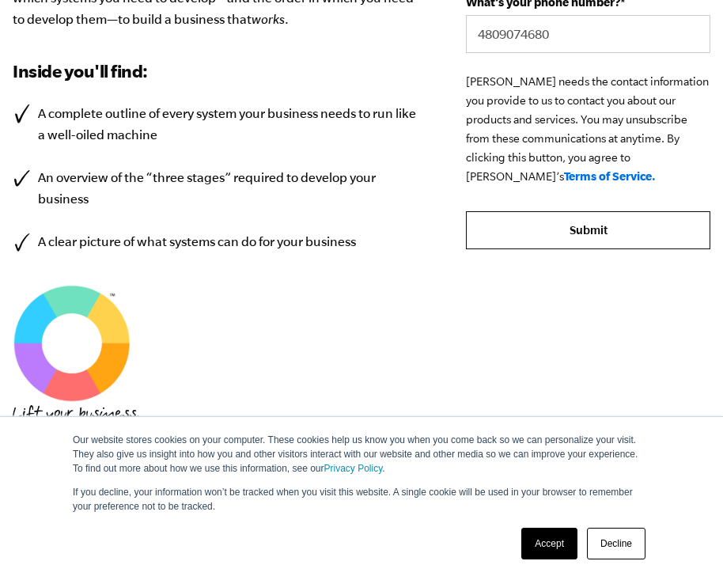 The height and width of the screenshot is (580, 723). Describe the element at coordinates (76, 424) in the screenshot. I see `img: EMyth_Logo_BP_Hand Font_Tagline_Stacked-Medium` at that location.